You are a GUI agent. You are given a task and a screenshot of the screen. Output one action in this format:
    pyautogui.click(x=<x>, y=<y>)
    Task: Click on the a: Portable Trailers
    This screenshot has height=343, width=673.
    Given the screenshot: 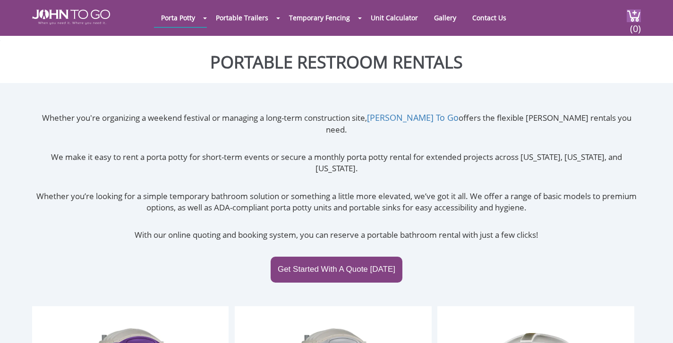 What is the action you would take?
    pyautogui.click(x=242, y=17)
    